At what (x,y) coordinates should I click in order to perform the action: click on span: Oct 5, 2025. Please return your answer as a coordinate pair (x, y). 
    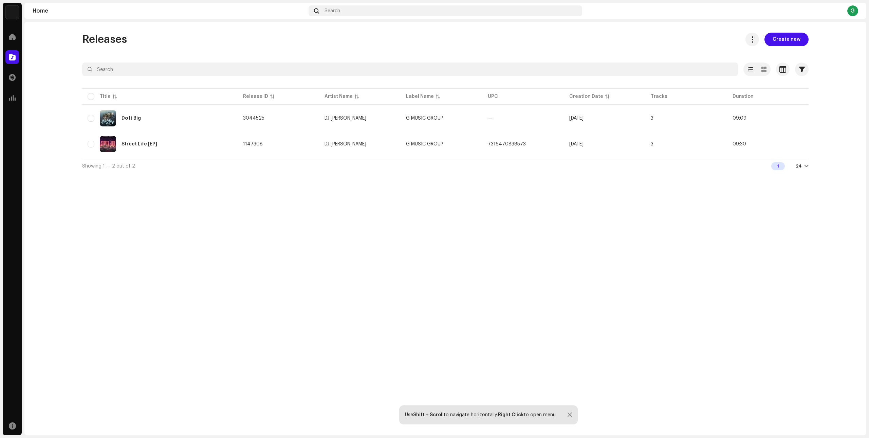
    Looking at the image, I should click on (576, 118).